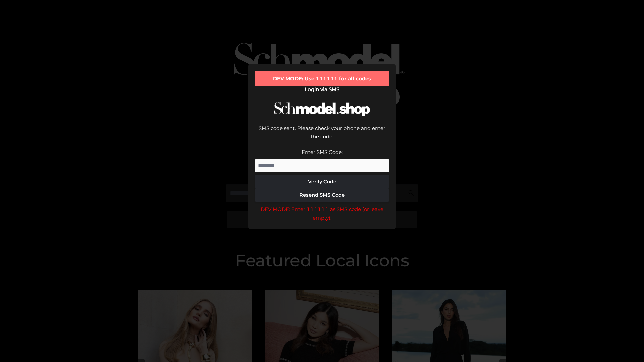  What do you see at coordinates (322, 195) in the screenshot?
I see `button: Resend SMS Code` at bounding box center [322, 195].